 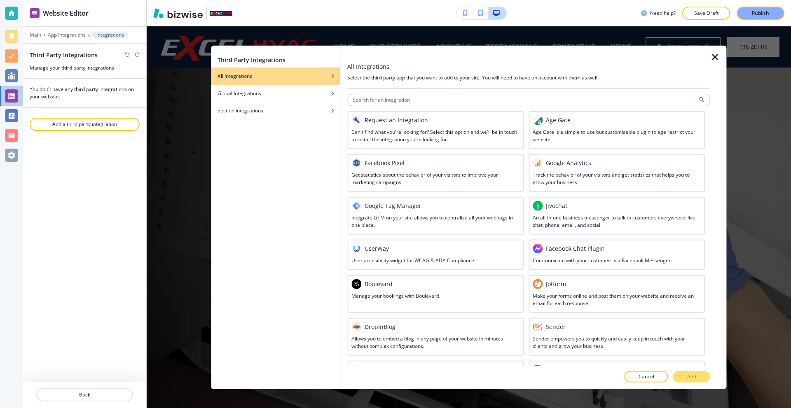 I want to click on h3: Universe, so click(x=558, y=370).